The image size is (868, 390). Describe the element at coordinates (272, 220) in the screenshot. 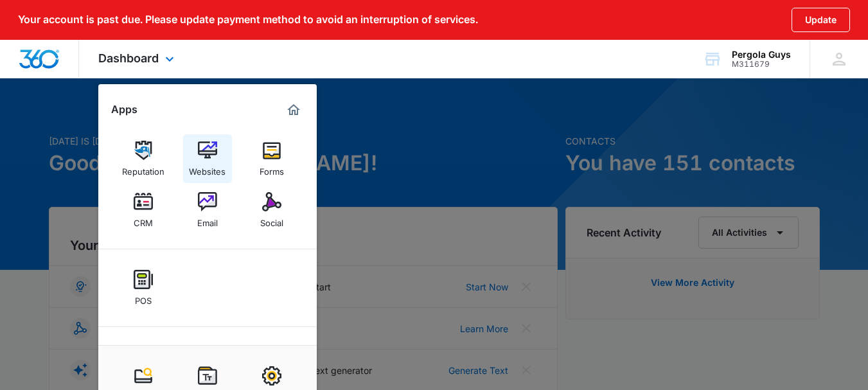

I see `div: Social` at that location.